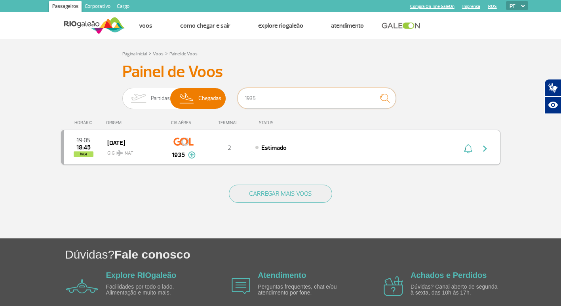 This screenshot has width=561, height=306. I want to click on a: Imprensa, so click(471, 6).